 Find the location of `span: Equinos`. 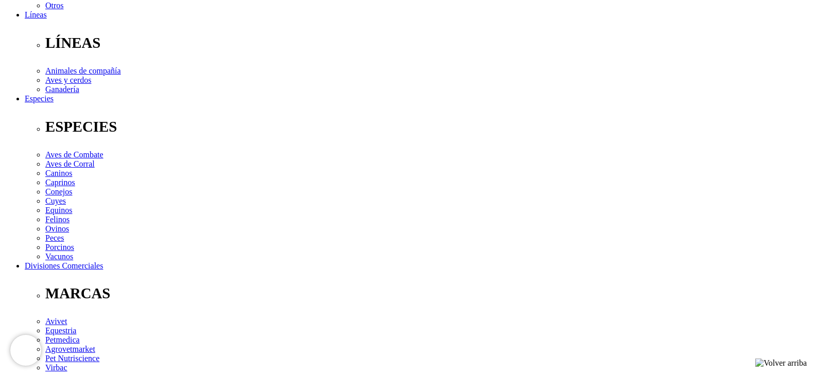

span: Equinos is located at coordinates (59, 210).